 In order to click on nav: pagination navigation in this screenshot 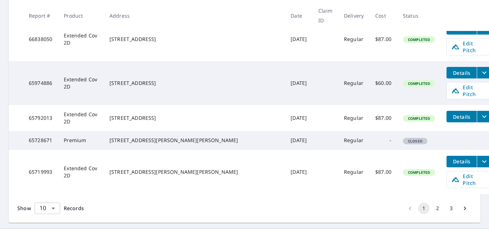, I will do `click(438, 209)`.